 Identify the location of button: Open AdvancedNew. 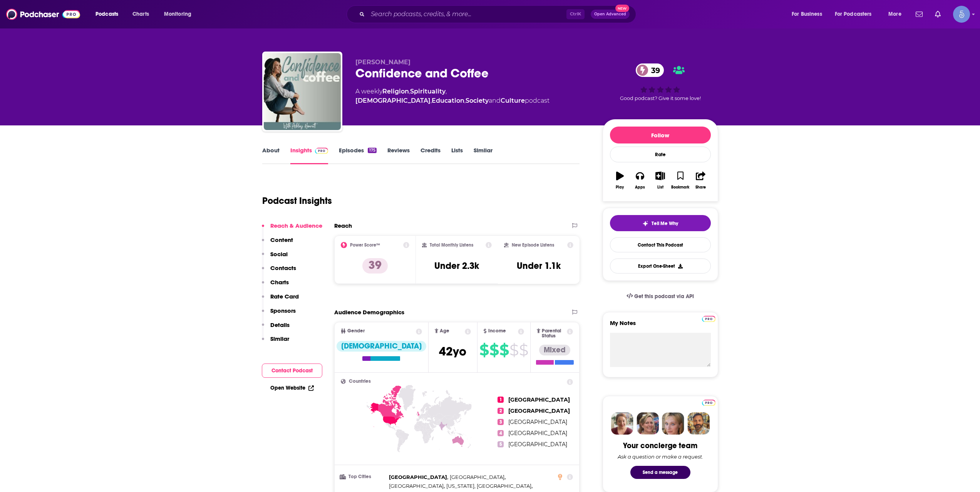
(610, 15).